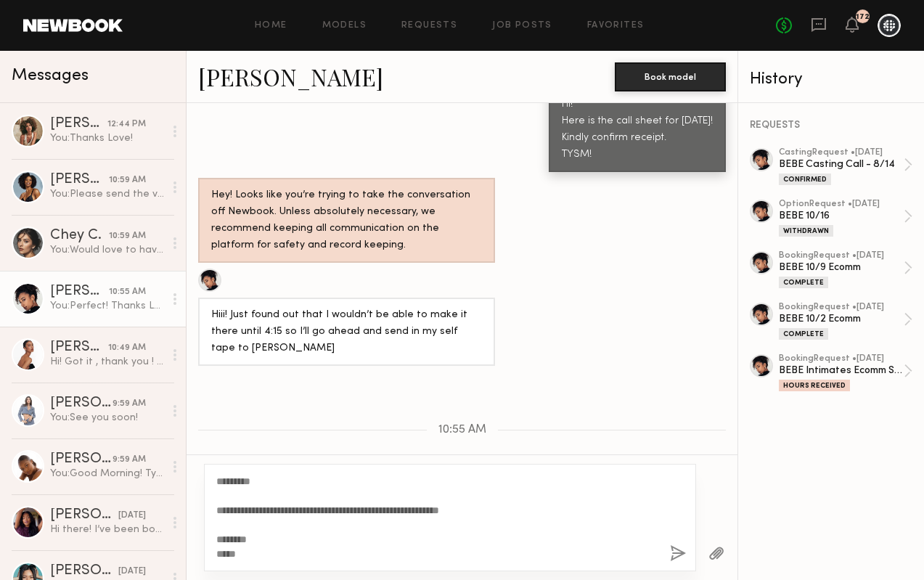 The width and height of the screenshot is (924, 580). Describe the element at coordinates (347, 332) in the screenshot. I see `div: Hiii! Just found out that I wouldn’t be able to make it there until 4:15 so I’ll go ahead and sen...` at that location.